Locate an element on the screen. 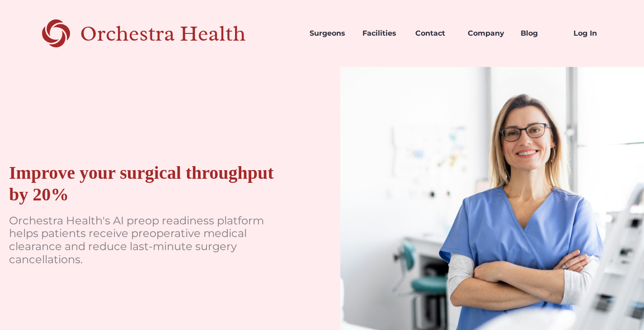  a: Company is located at coordinates (486, 33).